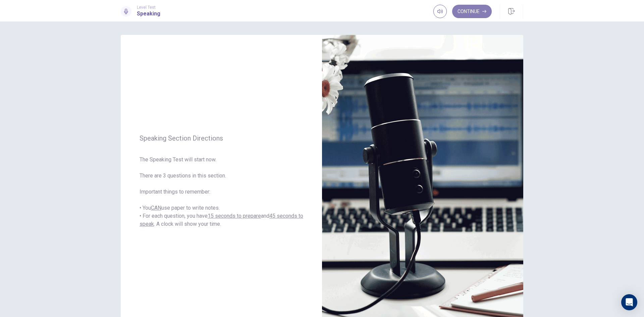 The width and height of the screenshot is (644, 317). I want to click on h1: Speaking, so click(149, 14).